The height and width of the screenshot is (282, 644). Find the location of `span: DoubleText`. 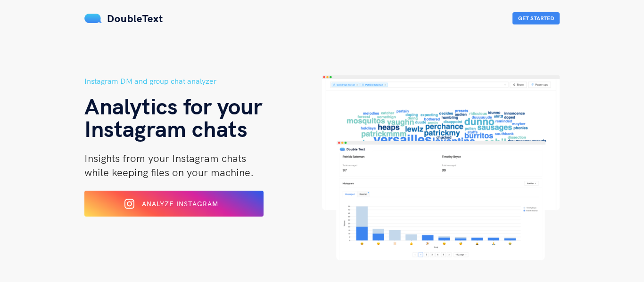

span: DoubleText is located at coordinates (135, 18).